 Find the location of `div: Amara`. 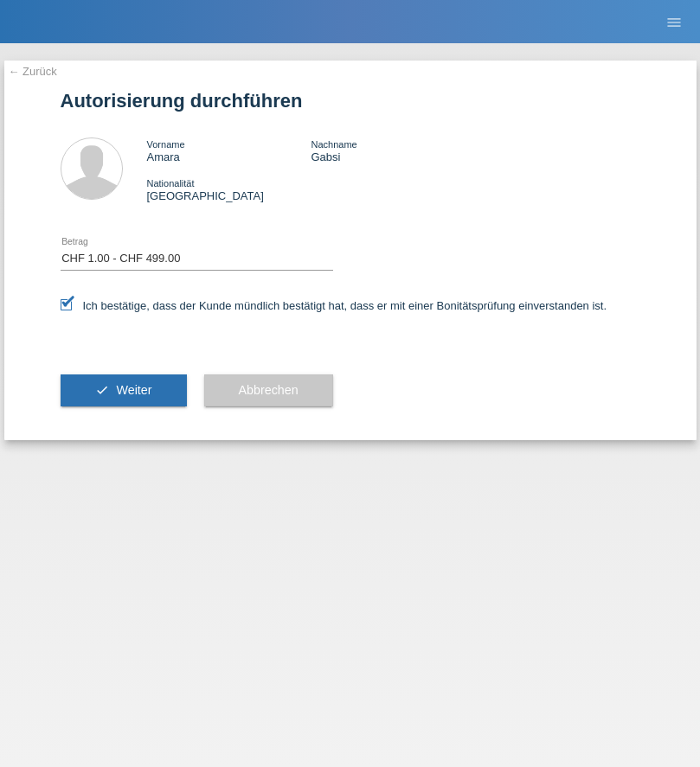

div: Amara is located at coordinates (229, 151).